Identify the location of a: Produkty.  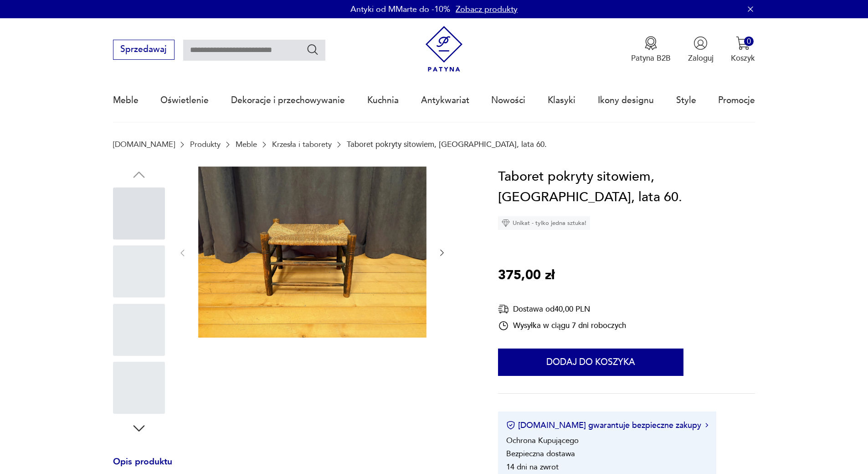
(205, 144).